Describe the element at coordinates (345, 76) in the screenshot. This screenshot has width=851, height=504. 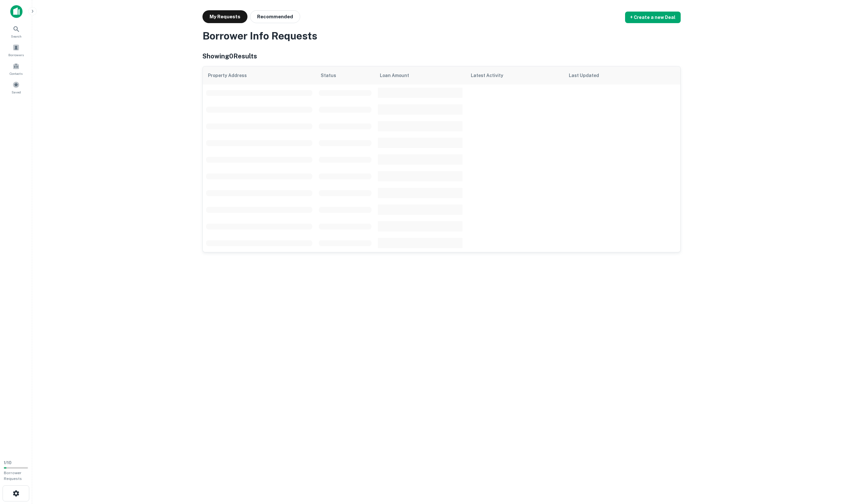
I see `th: Status` at that location.